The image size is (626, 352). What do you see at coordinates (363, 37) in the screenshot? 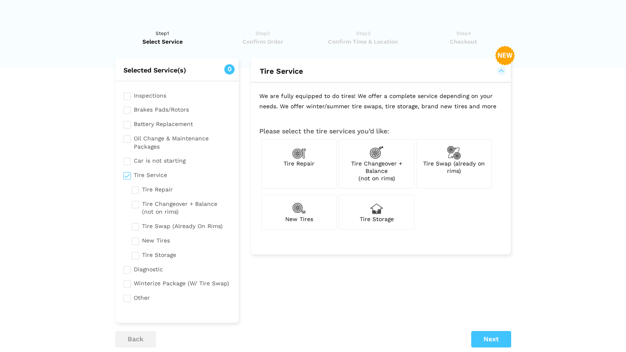
I see `a: Step3` at bounding box center [363, 37].